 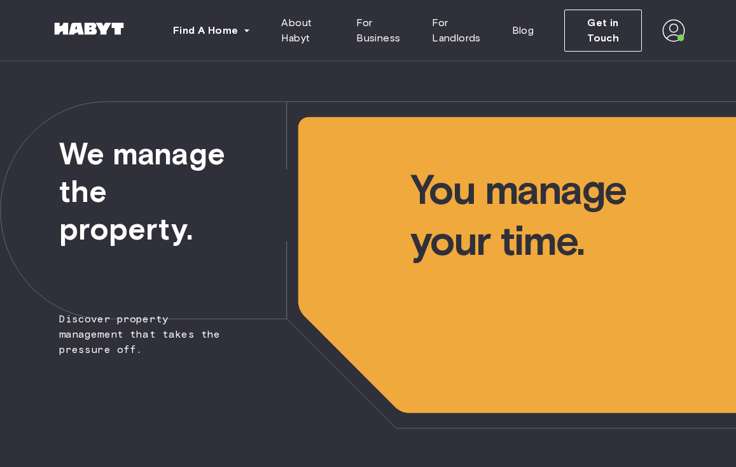 I want to click on span: About Habyt, so click(x=309, y=31).